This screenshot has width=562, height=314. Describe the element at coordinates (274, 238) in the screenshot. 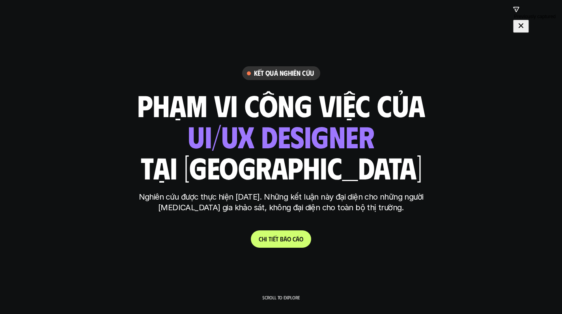

I see `span: ế` at that location.